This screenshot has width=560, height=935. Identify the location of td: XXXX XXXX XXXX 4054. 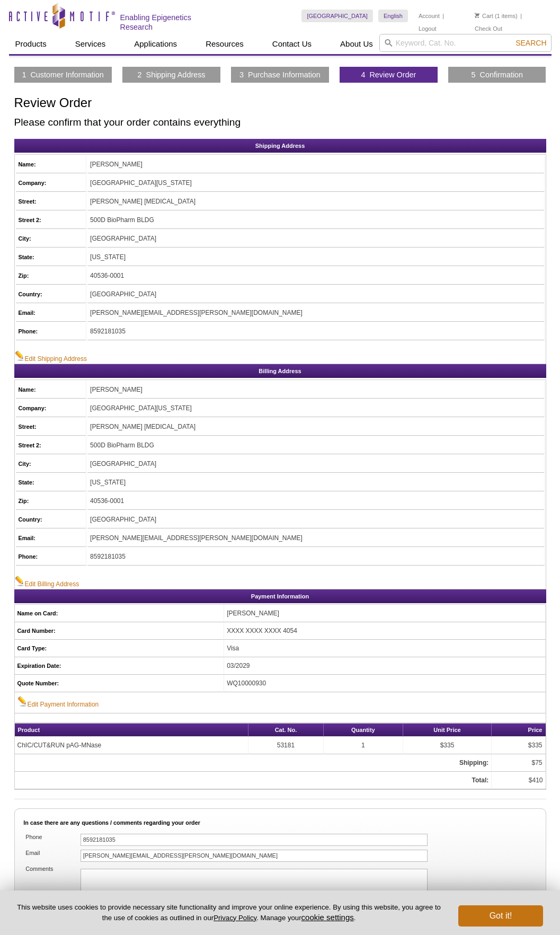
(385, 631).